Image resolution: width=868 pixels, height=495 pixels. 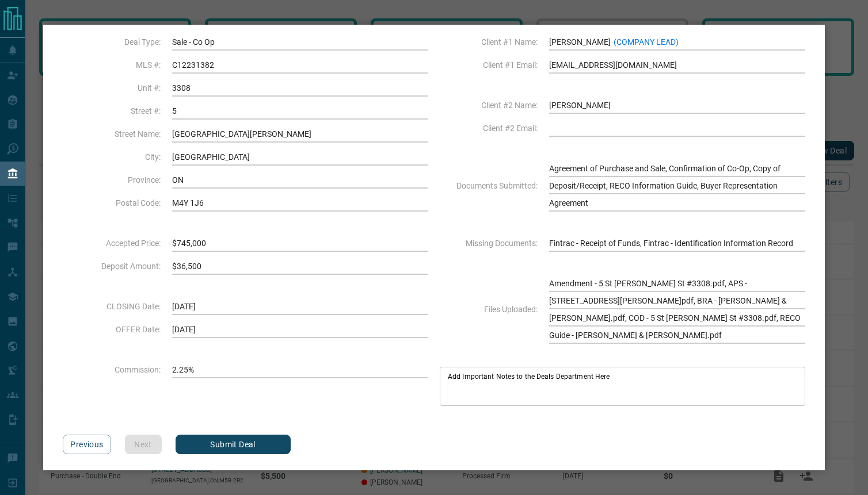 What do you see at coordinates (300, 65) in the screenshot?
I see `span: C12231382` at bounding box center [300, 65].